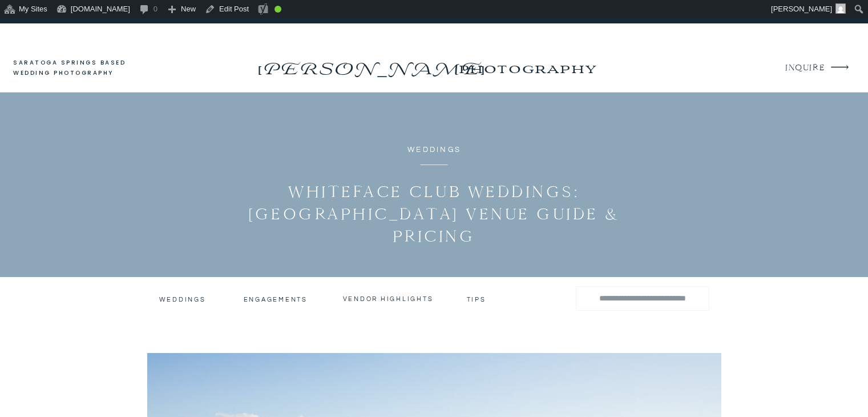 Image resolution: width=868 pixels, height=417 pixels. What do you see at coordinates (277, 299) in the screenshot?
I see `h3: engagements` at bounding box center [277, 299].